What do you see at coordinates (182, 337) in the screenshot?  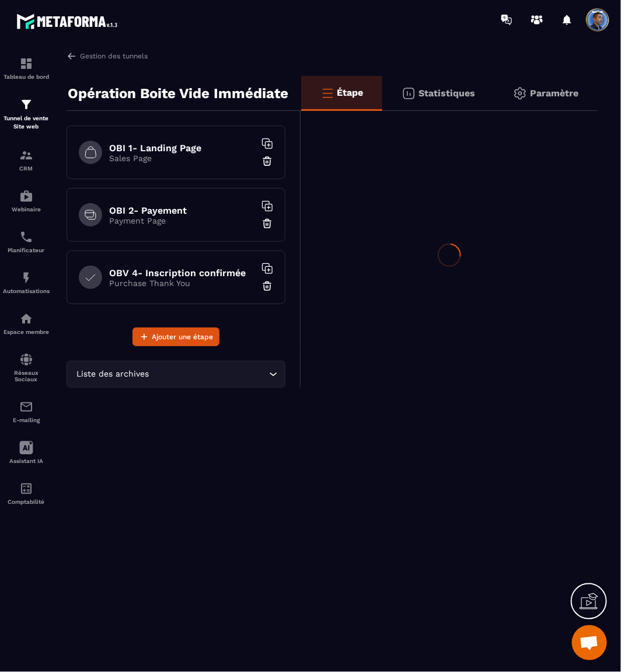 I see `span: Ajouter une étape` at bounding box center [182, 337].